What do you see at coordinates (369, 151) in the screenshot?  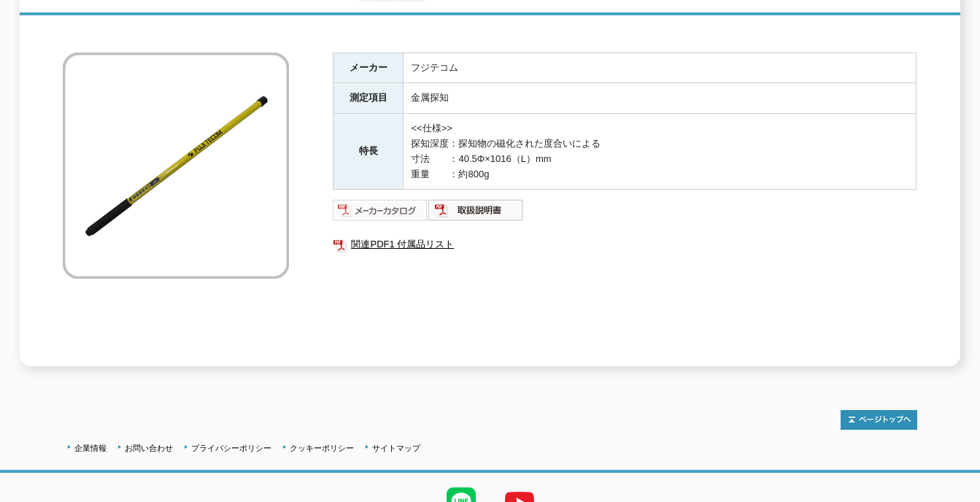 I see `th: 特長` at bounding box center [369, 151].